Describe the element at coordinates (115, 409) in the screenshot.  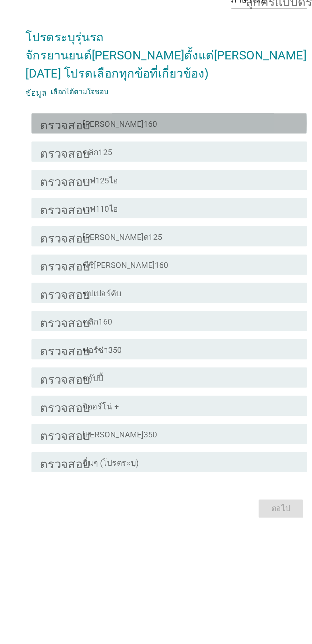
I see `font: จิออร์โน่ +` at that location.